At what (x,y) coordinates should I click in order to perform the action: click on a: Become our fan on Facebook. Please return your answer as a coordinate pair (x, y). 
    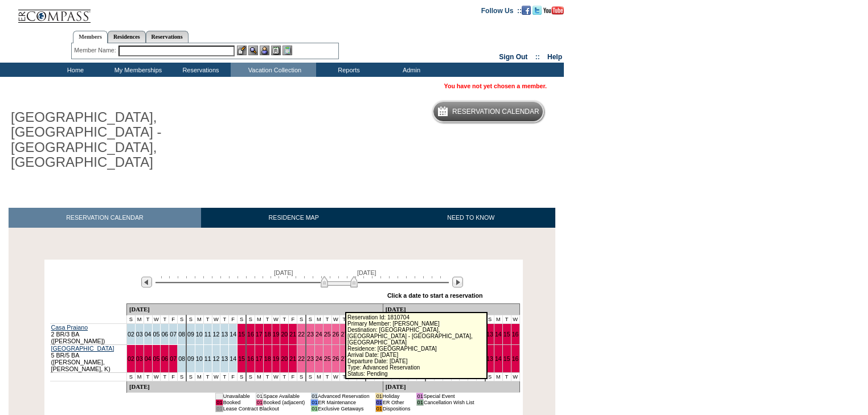
    Looking at the image, I should click on (526, 10).